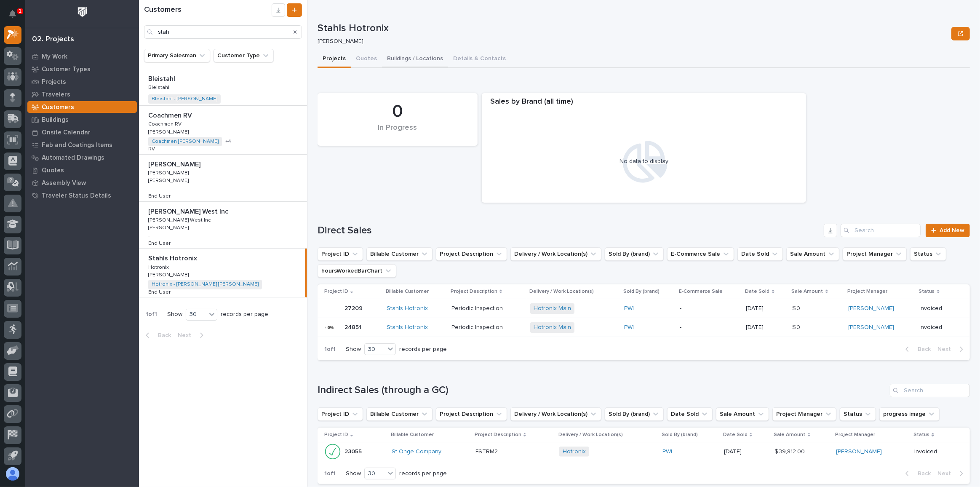  Describe the element at coordinates (812, 254) in the screenshot. I see `button: Sale Amount` at that location.